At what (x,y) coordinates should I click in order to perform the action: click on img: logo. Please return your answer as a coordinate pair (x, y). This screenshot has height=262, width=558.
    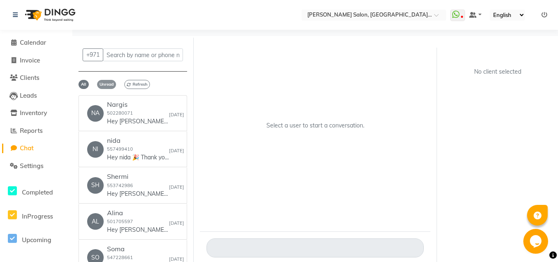
    Looking at the image, I should click on (49, 15).